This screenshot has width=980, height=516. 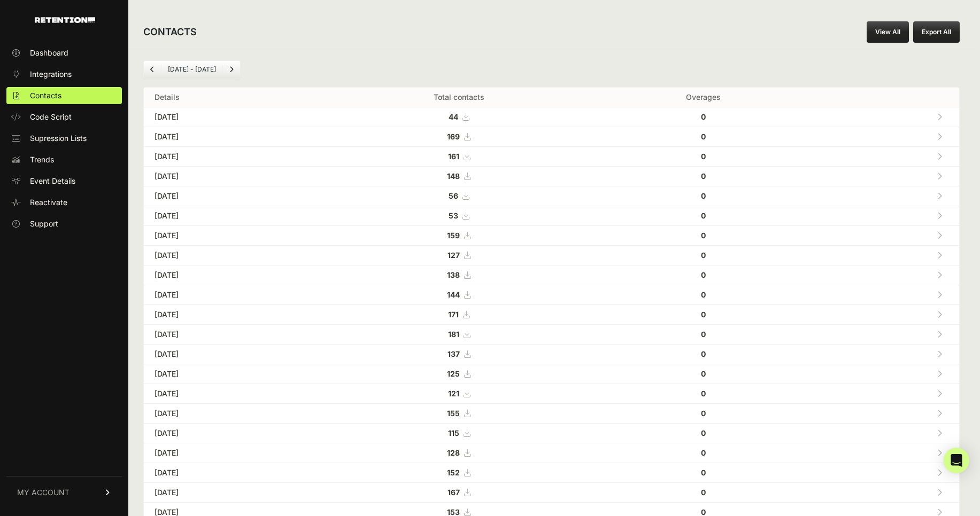 What do you see at coordinates (458, 195) in the screenshot?
I see `a: 56` at bounding box center [458, 195].